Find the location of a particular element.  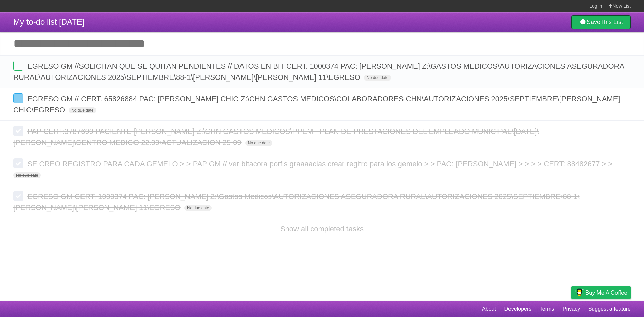

span: Buy me a coffee is located at coordinates (606, 292).